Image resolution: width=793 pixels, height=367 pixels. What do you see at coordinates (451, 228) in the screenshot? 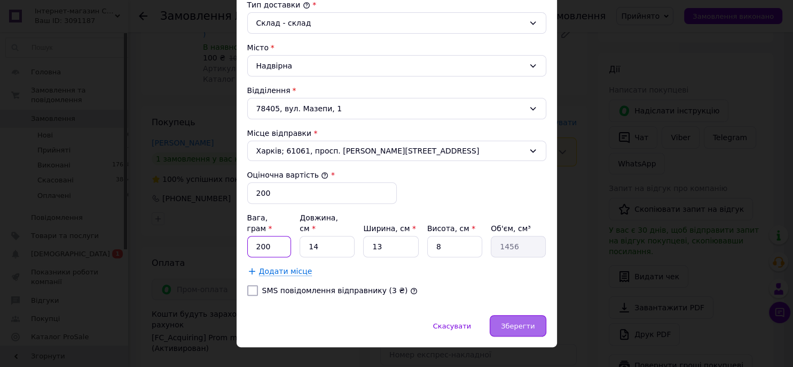
I see `label: Висота, см` at bounding box center [451, 228].